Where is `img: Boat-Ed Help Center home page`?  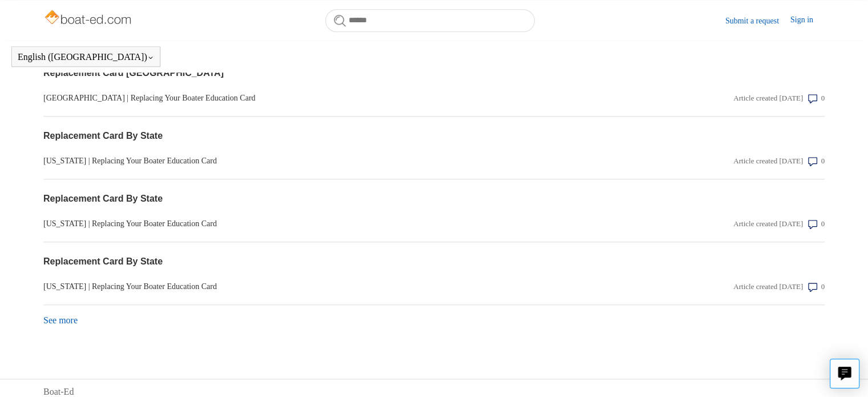
img: Boat-Ed Help Center home page is located at coordinates (89, 18).